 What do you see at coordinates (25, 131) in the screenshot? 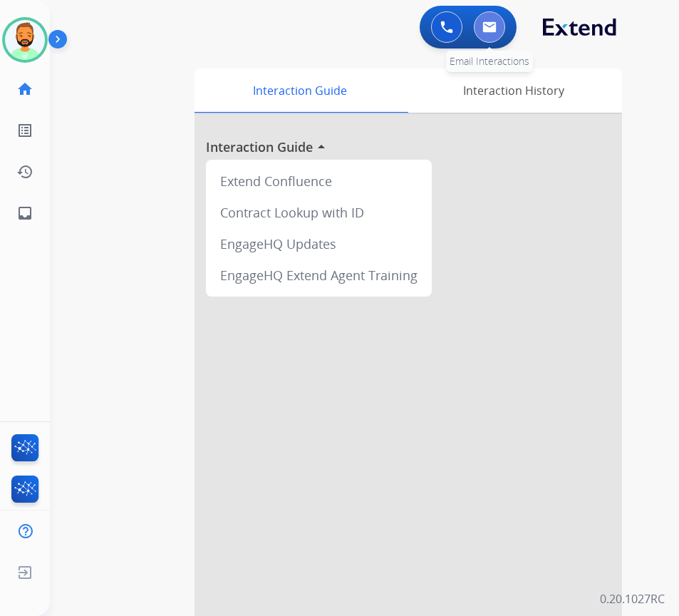
I see `mat-icon: list_alt` at bounding box center [25, 131].